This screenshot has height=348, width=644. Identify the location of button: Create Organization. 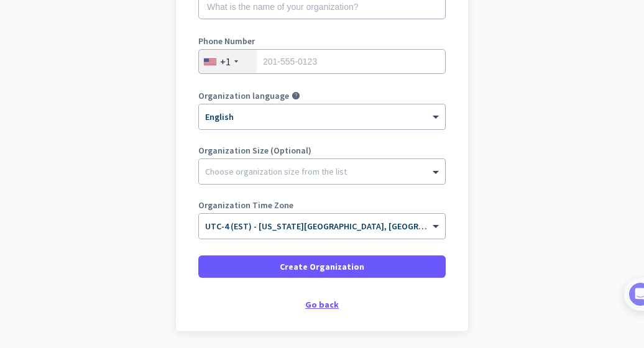
(322, 266).